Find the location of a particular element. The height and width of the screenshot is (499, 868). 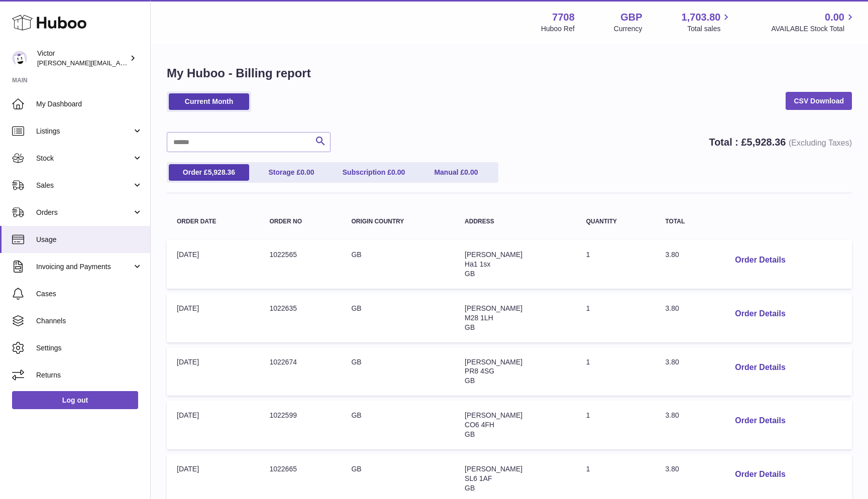

a: CSV Download is located at coordinates (819, 101).